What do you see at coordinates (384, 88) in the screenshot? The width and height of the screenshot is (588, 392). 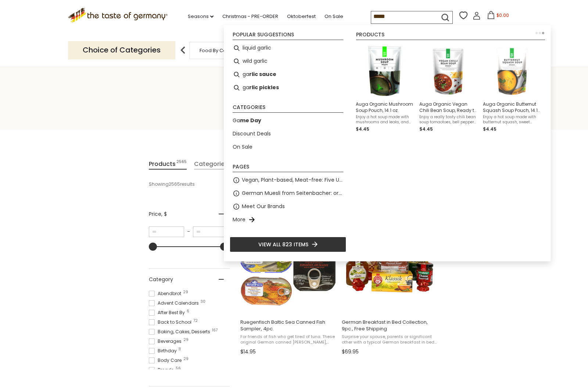 I see `a: Auga Organic Mushroom Soup PouchAuga Organic Mushroom Soup Pouch, 14.1 oz.Enjoy a hot soup made w...` at bounding box center [384, 88].